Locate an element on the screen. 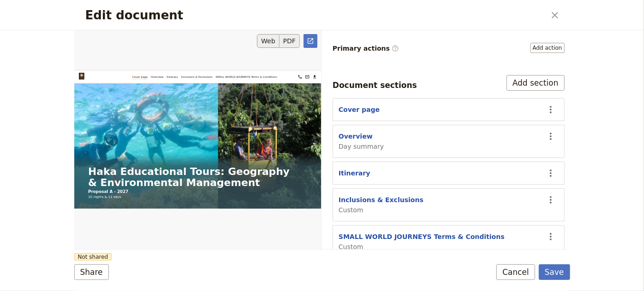 Image resolution: width=644 pixels, height=291 pixels. a: Overview is located at coordinates (198, 16).